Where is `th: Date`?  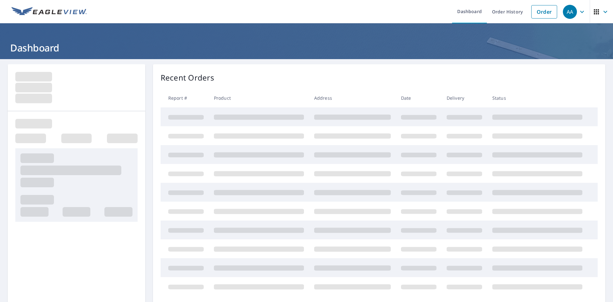 th: Date is located at coordinates (418, 98).